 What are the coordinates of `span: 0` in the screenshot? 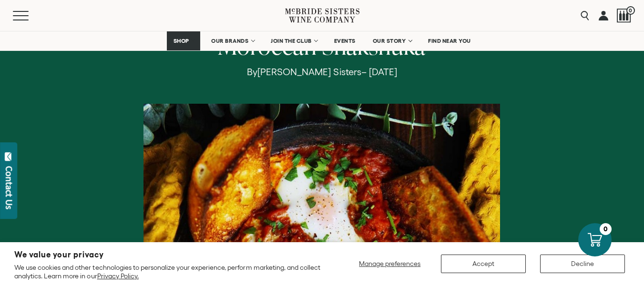 It's located at (630, 11).